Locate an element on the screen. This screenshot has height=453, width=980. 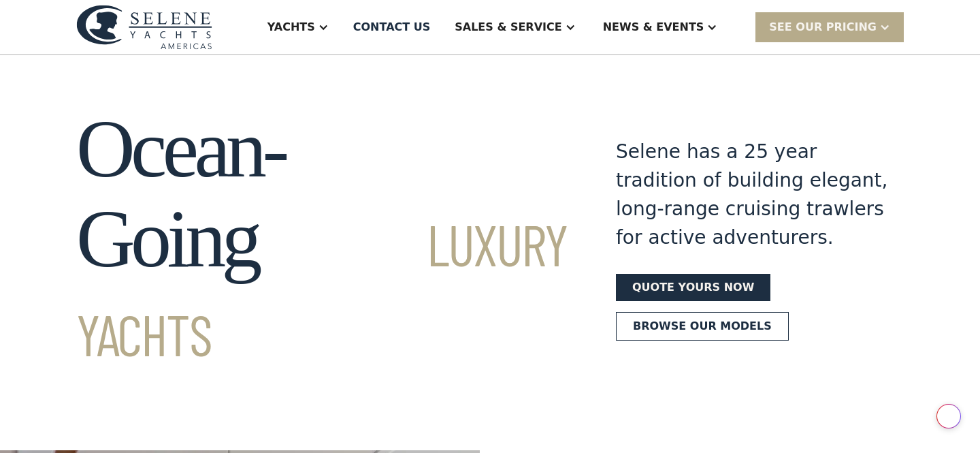
div: Sales & Service is located at coordinates (508, 27).